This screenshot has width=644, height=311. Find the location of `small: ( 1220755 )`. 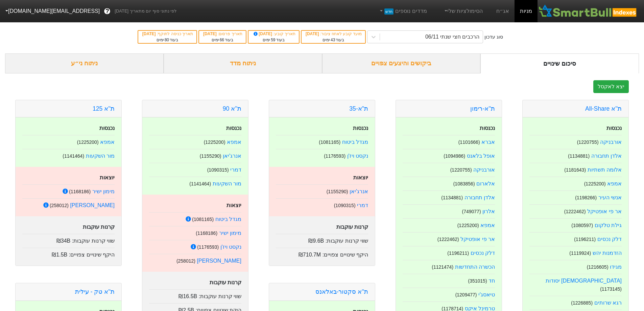

small: ( 1220755 ) is located at coordinates (461, 170).